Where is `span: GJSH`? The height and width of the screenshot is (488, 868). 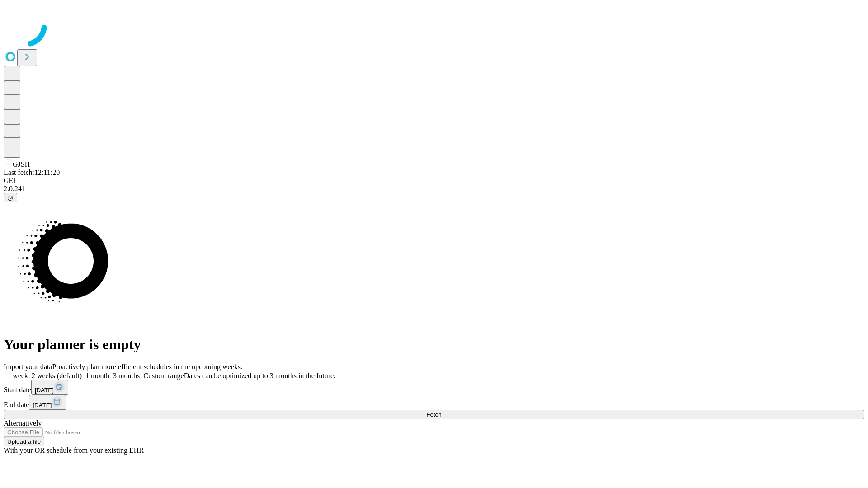 span: GJSH is located at coordinates (22, 164).